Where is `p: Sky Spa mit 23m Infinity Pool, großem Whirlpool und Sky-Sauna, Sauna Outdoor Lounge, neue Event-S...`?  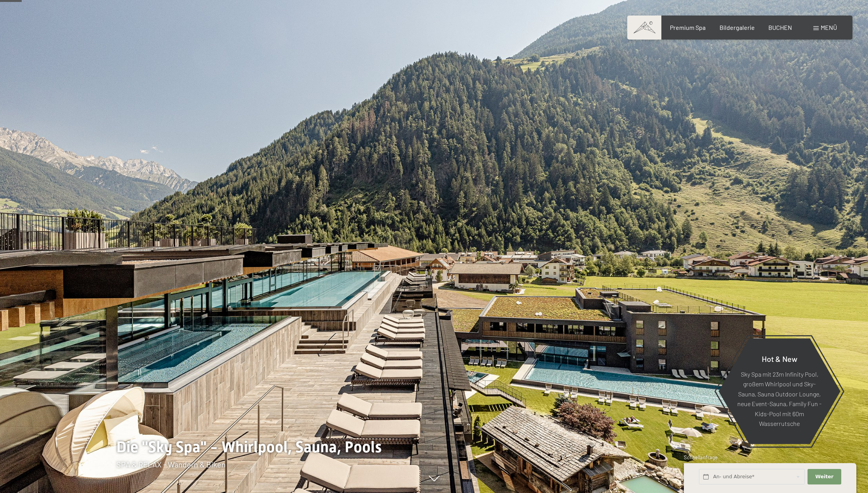
p: Sky Spa mit 23m Infinity Pool, großem Whirlpool und Sky-Sauna, Sauna Outdoor Lounge, neue Event-S... is located at coordinates (779, 399).